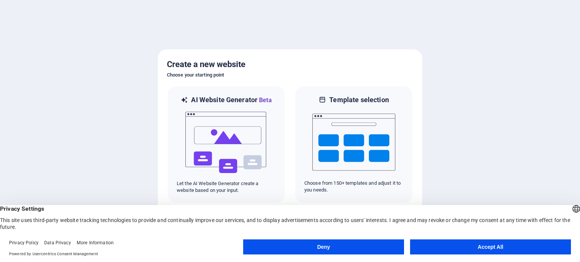 The height and width of the screenshot is (262, 580). Describe the element at coordinates (359, 100) in the screenshot. I see `h6: Template selection` at that location.